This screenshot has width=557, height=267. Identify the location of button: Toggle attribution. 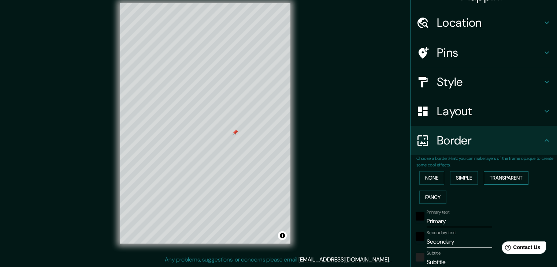
(282, 236).